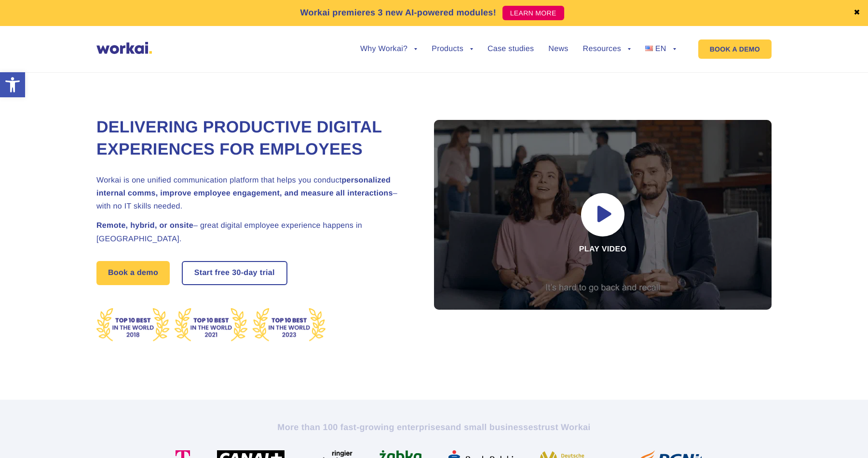 This screenshot has height=458, width=868. What do you see at coordinates (133, 273) in the screenshot?
I see `a: Book a demo` at bounding box center [133, 273].